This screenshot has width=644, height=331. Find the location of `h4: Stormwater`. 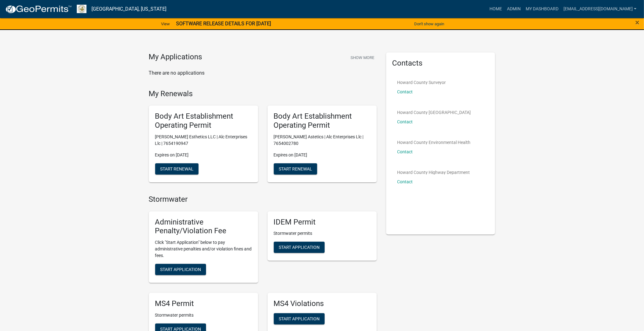

h4: Stormwater is located at coordinates (263, 199).